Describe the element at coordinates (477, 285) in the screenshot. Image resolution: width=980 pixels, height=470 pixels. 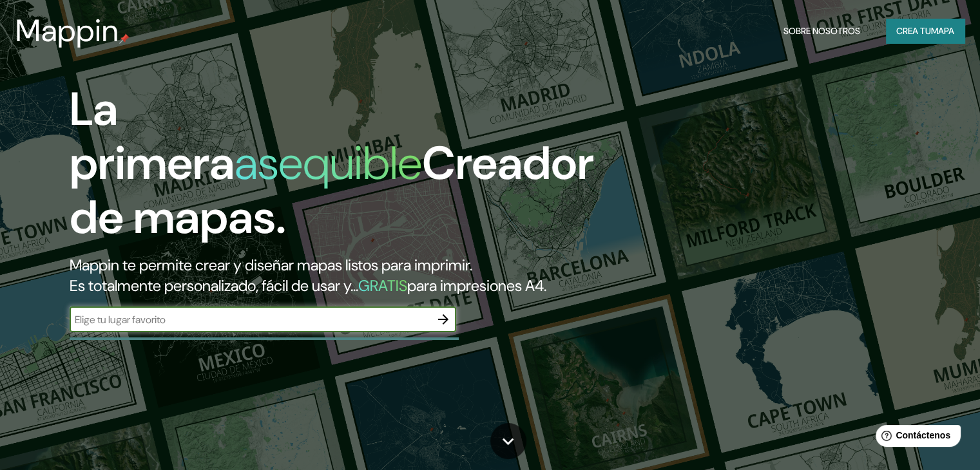
I see `font: para impresiones A4.` at that location.